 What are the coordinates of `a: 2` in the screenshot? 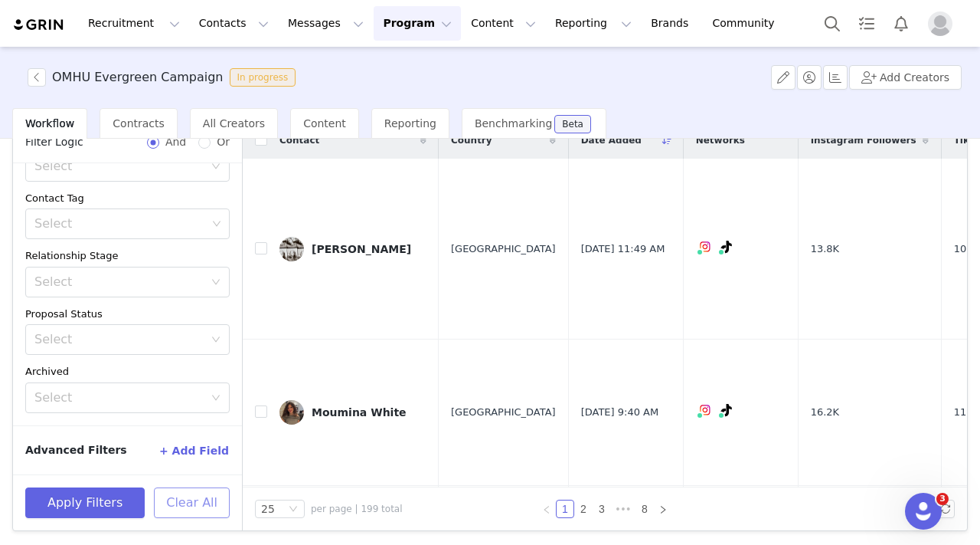 It's located at (583, 509).